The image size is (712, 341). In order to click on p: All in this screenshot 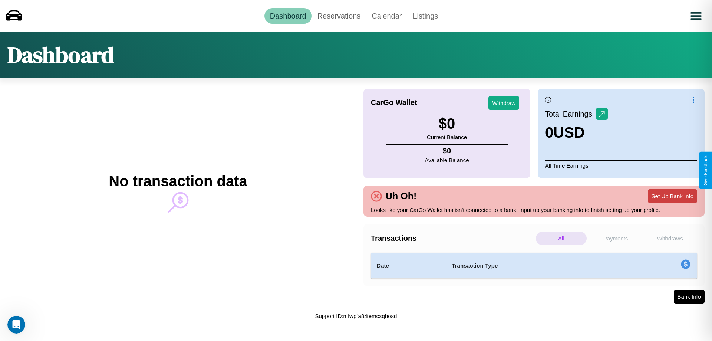, I will do `click(561, 238)`.